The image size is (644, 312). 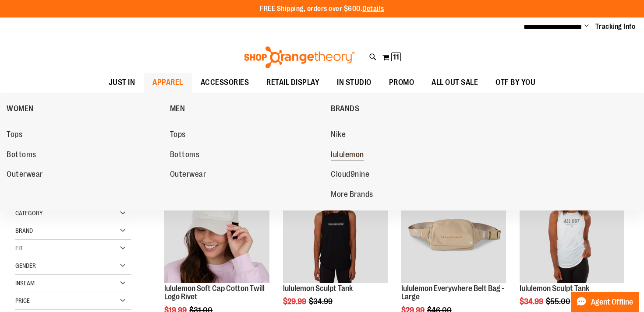 I want to click on span: $55.00, so click(x=558, y=302).